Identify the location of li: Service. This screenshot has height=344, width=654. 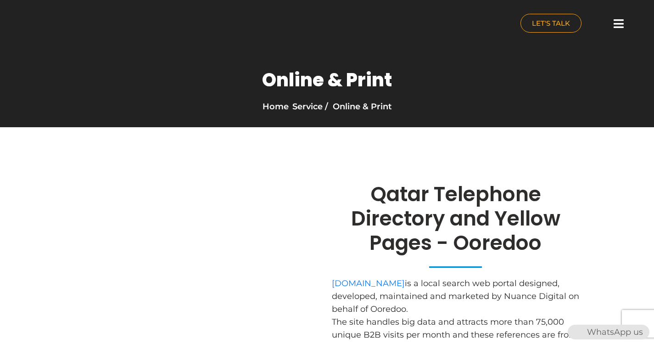
(307, 106).